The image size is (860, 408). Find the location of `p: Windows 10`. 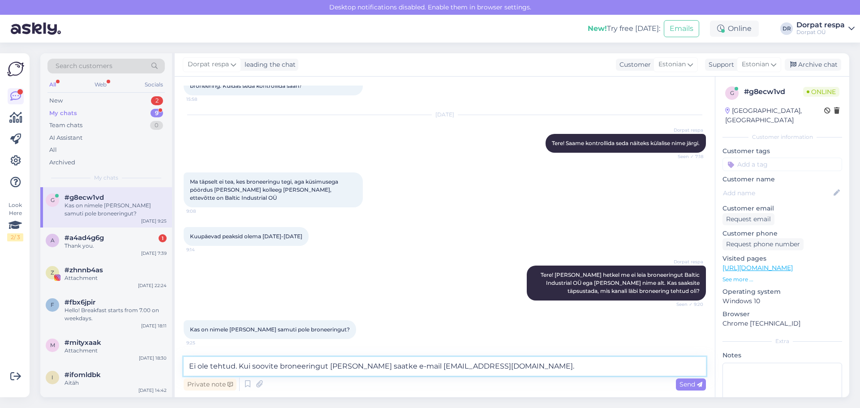

p: Windows 10 is located at coordinates (782, 301).